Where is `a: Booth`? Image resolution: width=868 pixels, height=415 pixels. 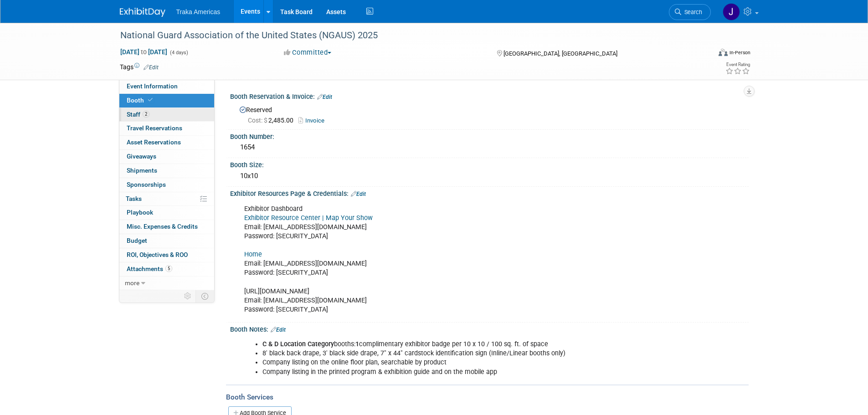
a: Booth is located at coordinates (167, 101).